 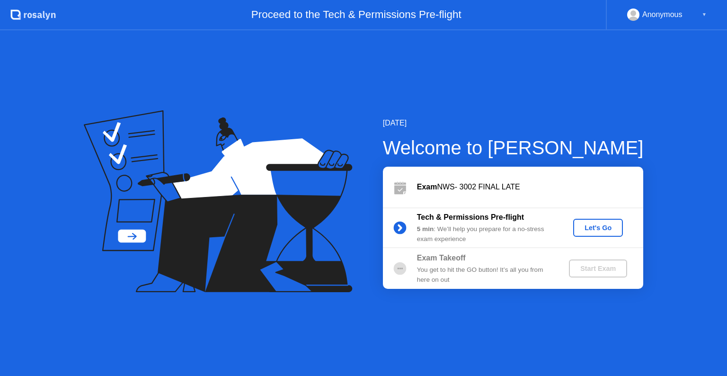 What do you see at coordinates (427, 186) in the screenshot?
I see `b: Exam` at bounding box center [427, 186].